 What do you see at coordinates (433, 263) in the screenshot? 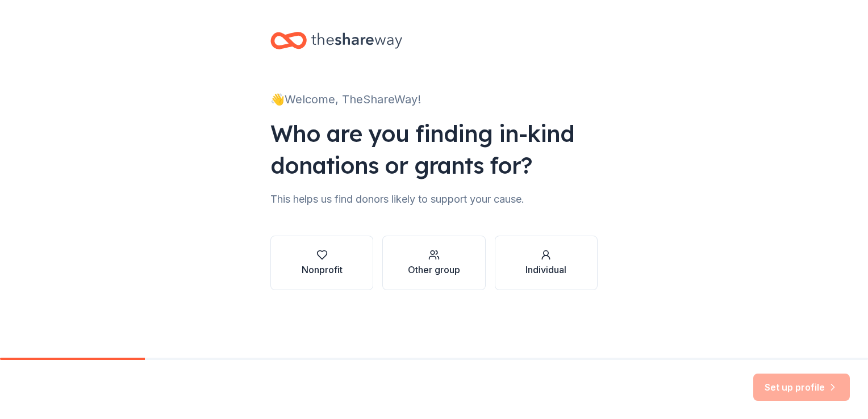
I see `button: Other group` at bounding box center [433, 263].